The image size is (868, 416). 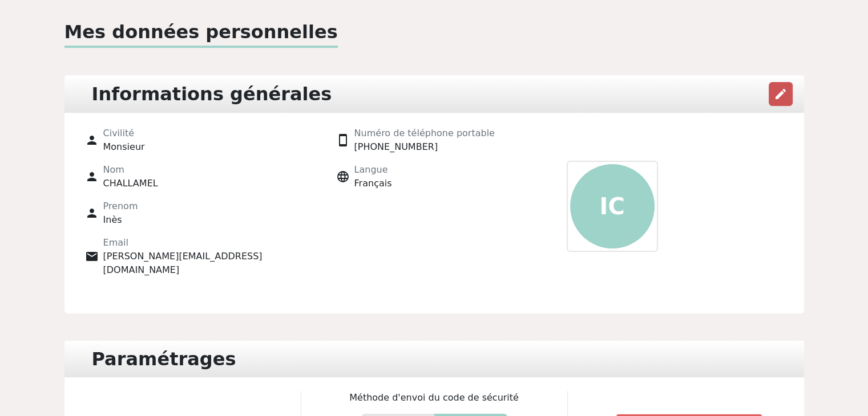 What do you see at coordinates (92, 256) in the screenshot?
I see `span: email` at bounding box center [92, 256].